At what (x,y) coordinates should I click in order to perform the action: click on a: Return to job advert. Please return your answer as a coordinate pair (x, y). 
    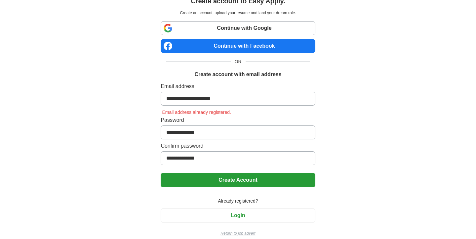
    Looking at the image, I should click on (238, 233).